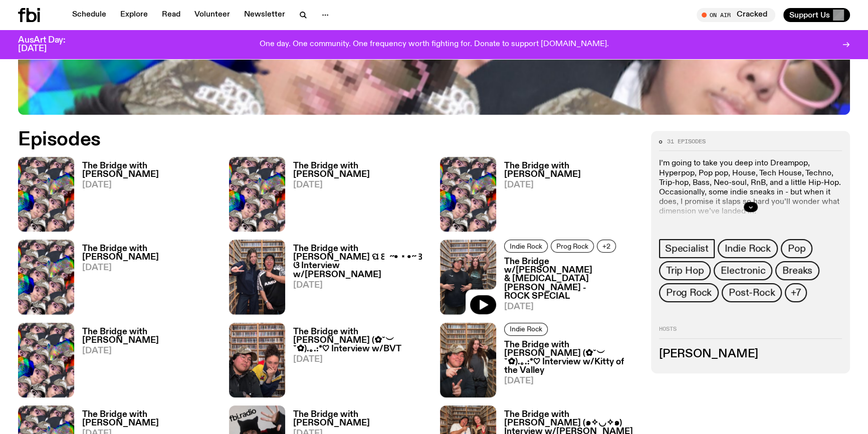  Describe the element at coordinates (686, 142) in the screenshot. I see `span: 31 episodes` at that location.